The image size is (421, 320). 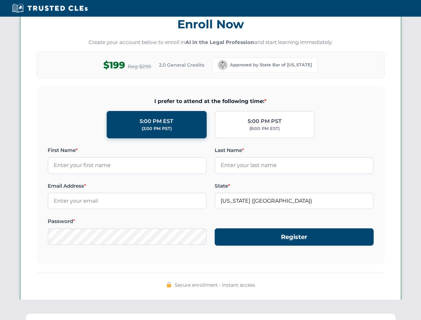 What do you see at coordinates (127, 221) in the screenshot?
I see `label: Password` at bounding box center [127, 221].